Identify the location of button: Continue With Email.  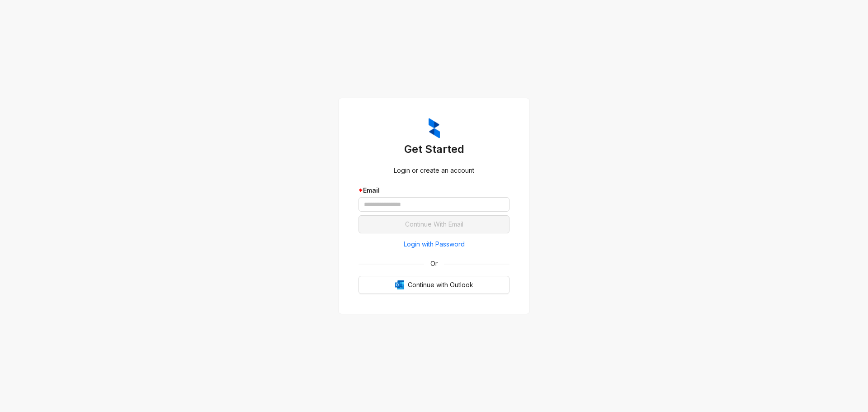
(434, 225).